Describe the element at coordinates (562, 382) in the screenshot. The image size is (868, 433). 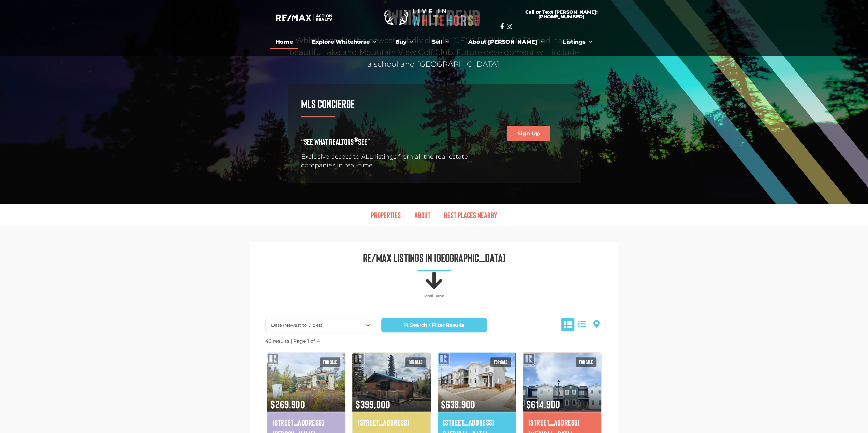
I see `img: 216 WITCH HAZEL DRIVE, Whitehorse, Yukon` at that location.